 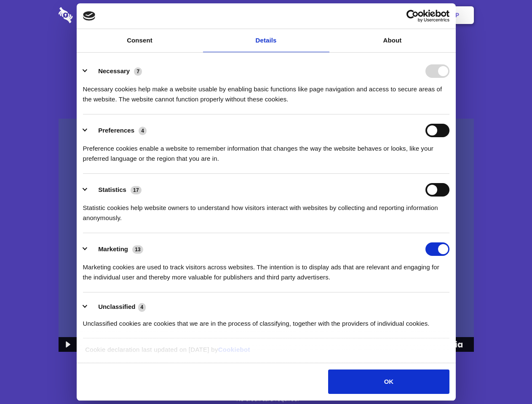 What do you see at coordinates (392, 41) in the screenshot?
I see `a: About` at bounding box center [392, 41].